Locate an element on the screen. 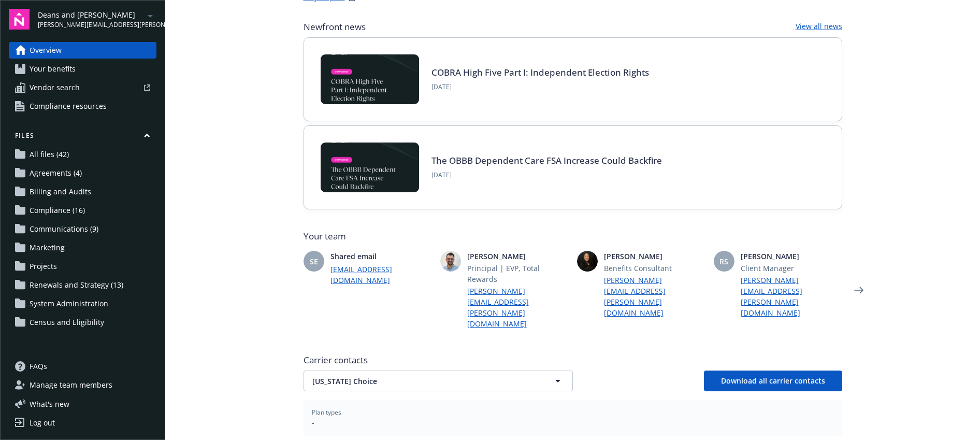 The height and width of the screenshot is (440, 980). a: Marketing is located at coordinates (82, 248).